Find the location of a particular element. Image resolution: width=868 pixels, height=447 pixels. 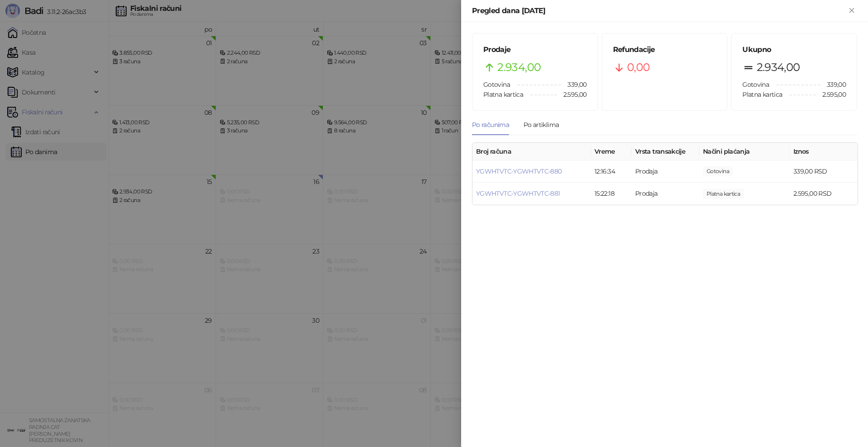

th: Broj računa is located at coordinates (532, 151).